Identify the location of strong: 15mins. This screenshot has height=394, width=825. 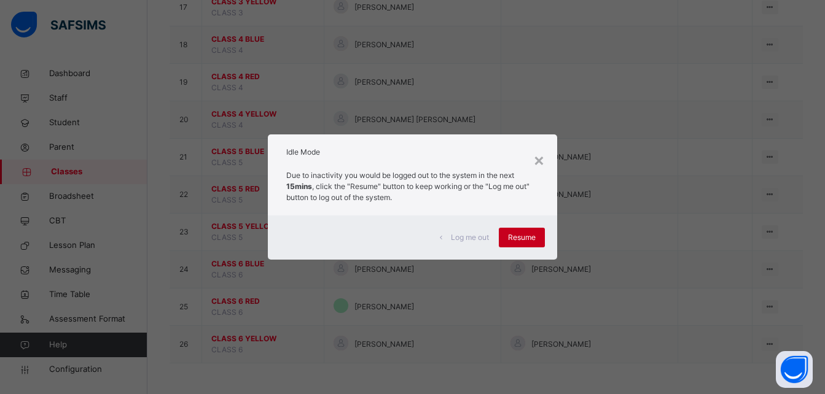
(299, 186).